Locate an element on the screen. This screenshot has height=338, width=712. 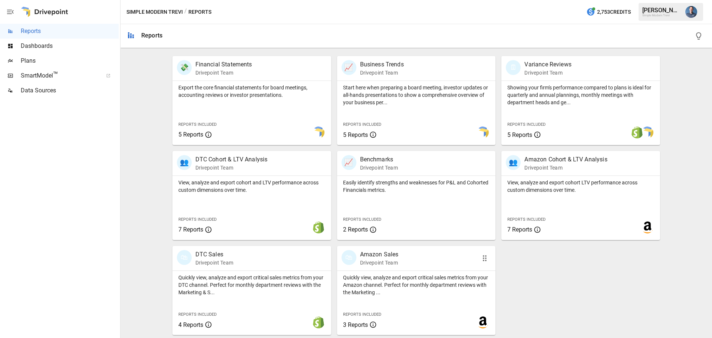
p: Financial Statements is located at coordinates (224, 65).